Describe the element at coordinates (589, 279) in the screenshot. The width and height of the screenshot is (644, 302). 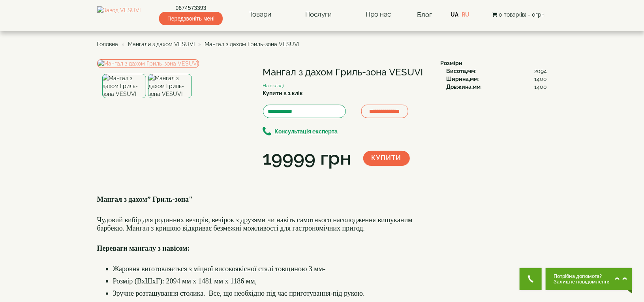
I see `button: Chat button` at that location.